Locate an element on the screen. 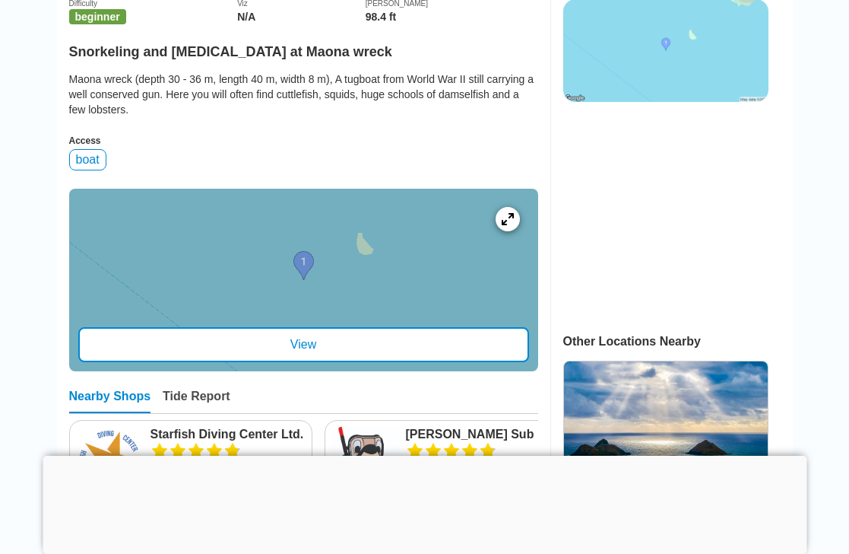 This screenshot has height=554, width=849. span: beginner is located at coordinates (97, 17).